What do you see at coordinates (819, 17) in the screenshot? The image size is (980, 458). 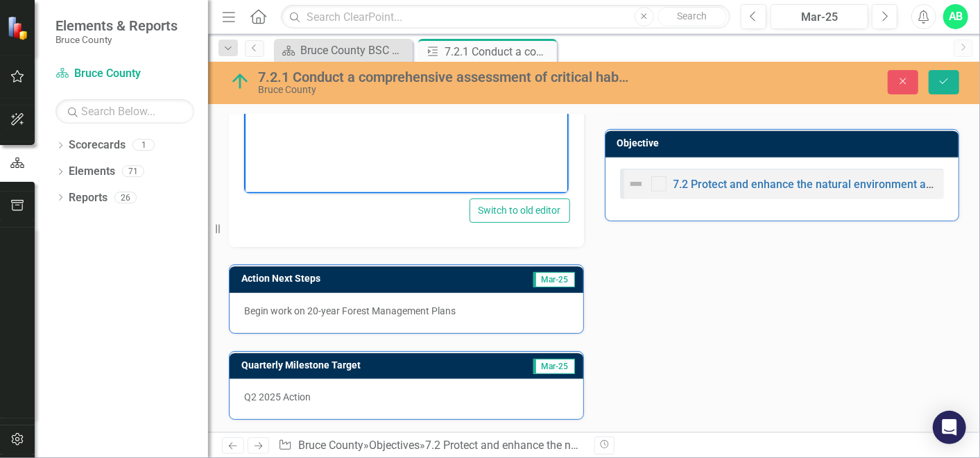 I see `button: Mar-25` at bounding box center [819, 17].